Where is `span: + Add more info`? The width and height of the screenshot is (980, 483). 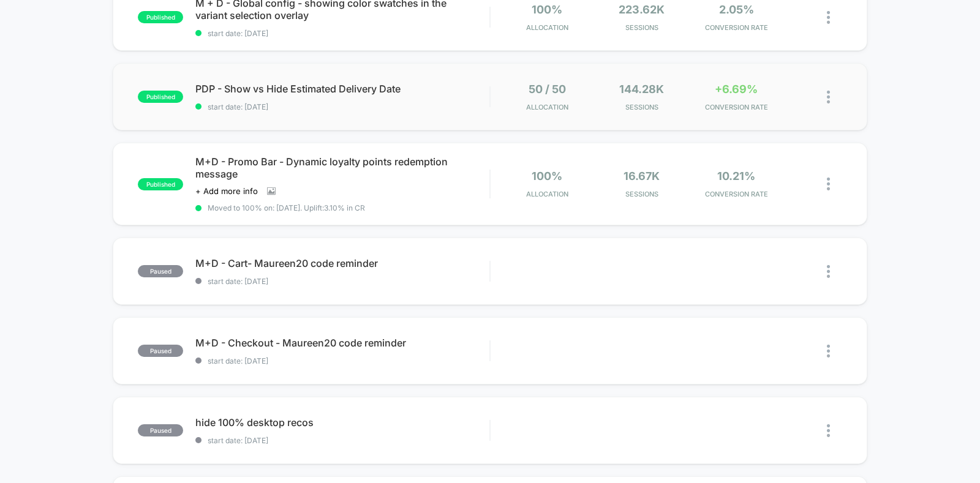 span: + Add more info is located at coordinates (227, 191).